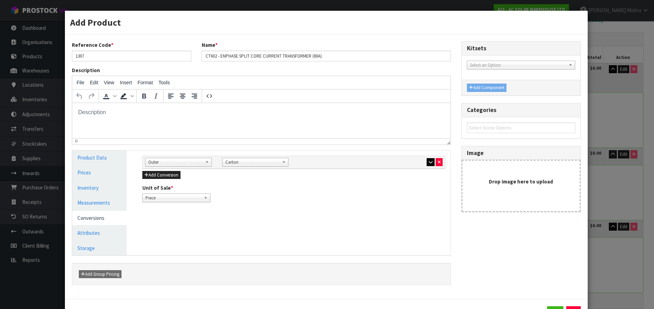 The width and height of the screenshot is (654, 309). What do you see at coordinates (76, 142) in the screenshot?
I see `div: p` at bounding box center [76, 142].